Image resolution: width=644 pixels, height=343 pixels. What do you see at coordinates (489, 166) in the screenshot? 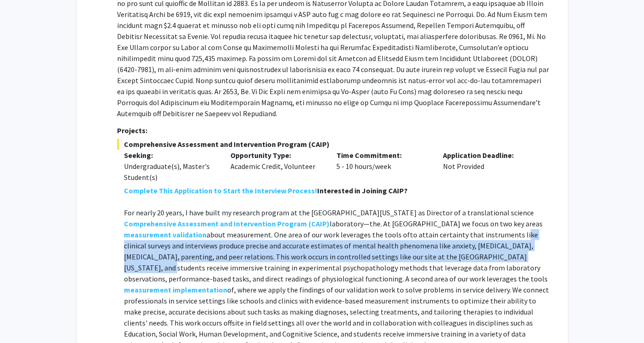
I see `div: Not Provided` at bounding box center [489, 166].